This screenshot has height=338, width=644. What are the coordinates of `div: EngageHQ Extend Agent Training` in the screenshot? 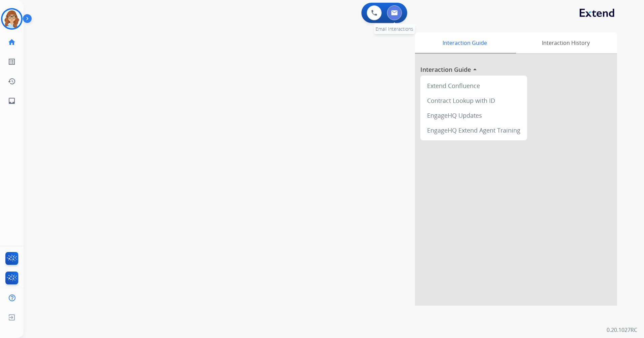 It's located at (473, 130).